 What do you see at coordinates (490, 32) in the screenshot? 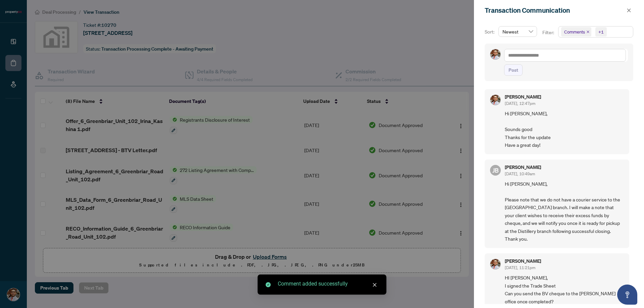
I see `p: Sort:` at bounding box center [490, 32].